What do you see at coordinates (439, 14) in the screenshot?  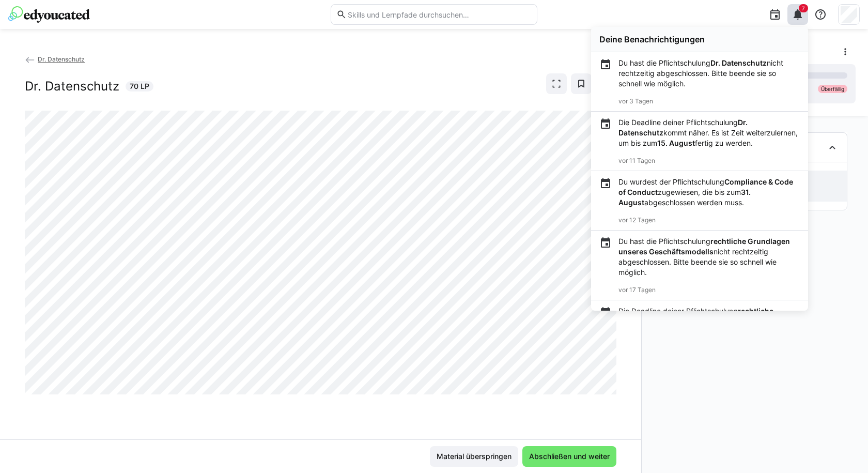 I see `input: Skills und Lernpfade durchsuchen…` at bounding box center [439, 14].